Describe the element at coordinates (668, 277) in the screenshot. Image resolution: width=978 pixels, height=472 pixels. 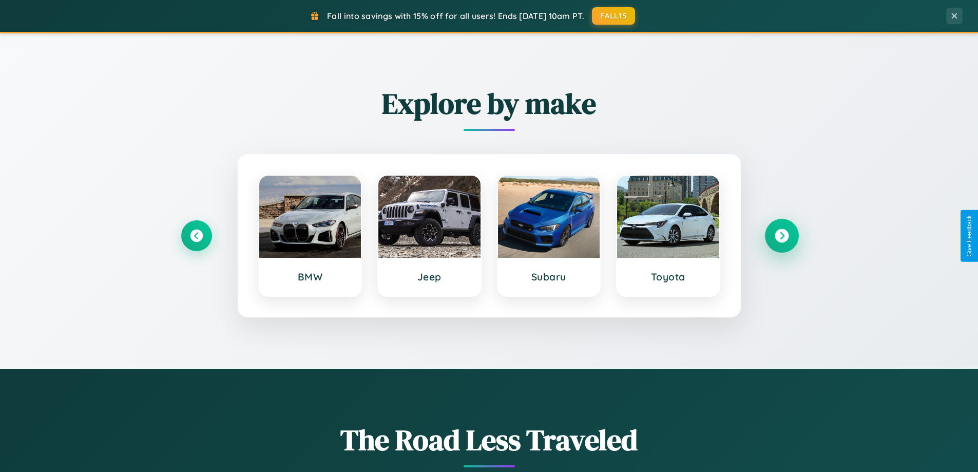
I see `h3: Toyota` at that location.